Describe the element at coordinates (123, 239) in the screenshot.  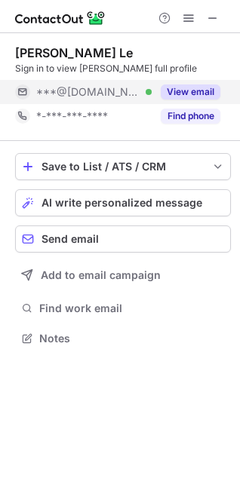
I see `button: Send email` at that location.